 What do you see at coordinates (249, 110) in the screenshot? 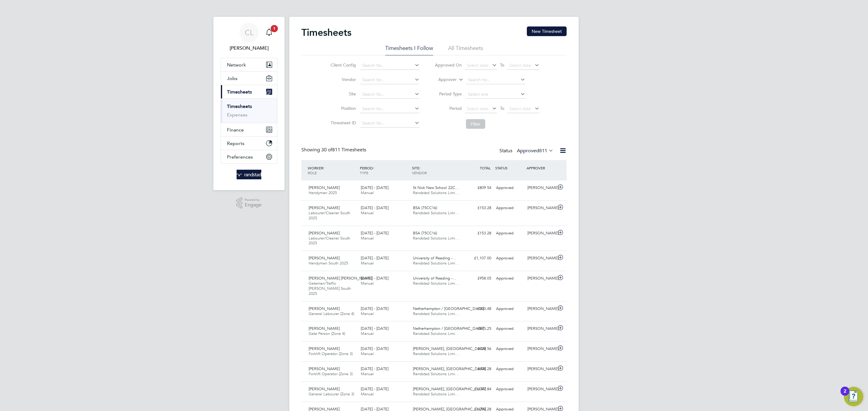
I see `div: Timesheets` at bounding box center [249, 110].